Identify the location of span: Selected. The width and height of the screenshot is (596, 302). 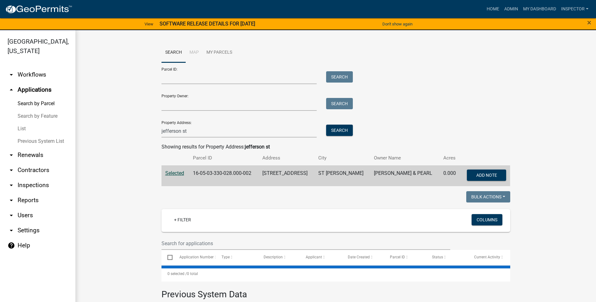
(175, 173).